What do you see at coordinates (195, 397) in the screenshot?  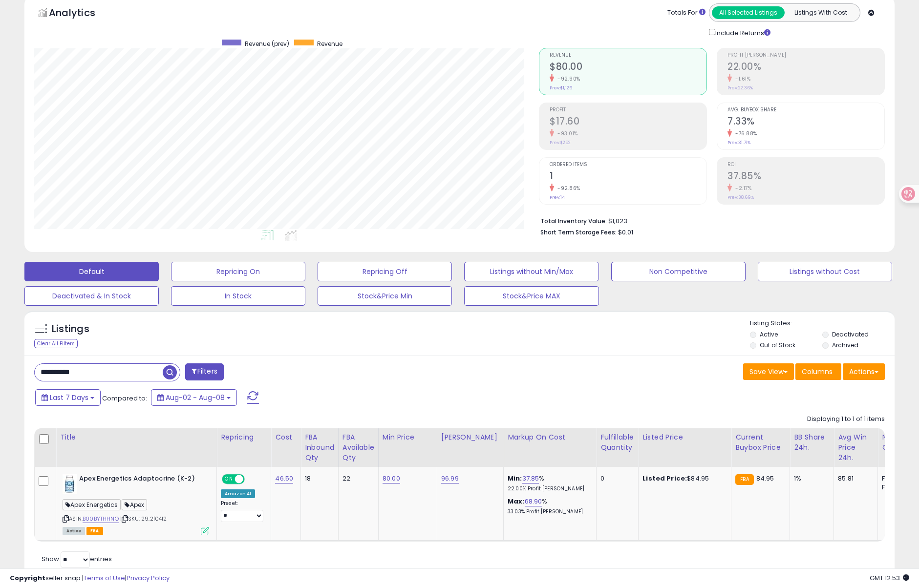 I see `span: Aug-02 - Aug-08` at bounding box center [195, 397].